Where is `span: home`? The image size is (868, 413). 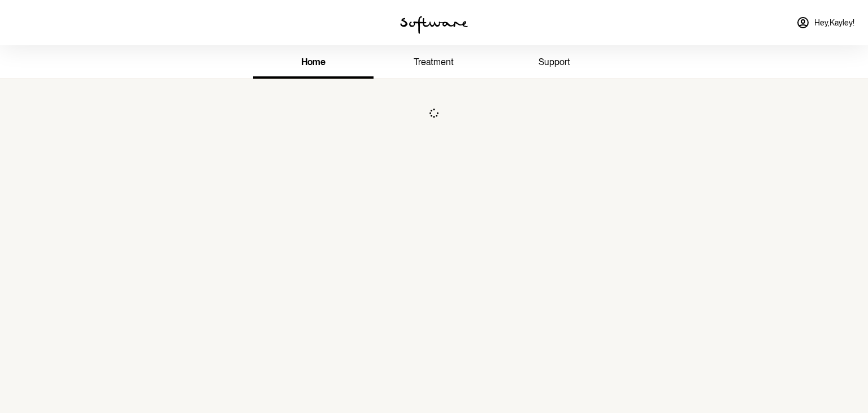
span: home is located at coordinates (313, 61).